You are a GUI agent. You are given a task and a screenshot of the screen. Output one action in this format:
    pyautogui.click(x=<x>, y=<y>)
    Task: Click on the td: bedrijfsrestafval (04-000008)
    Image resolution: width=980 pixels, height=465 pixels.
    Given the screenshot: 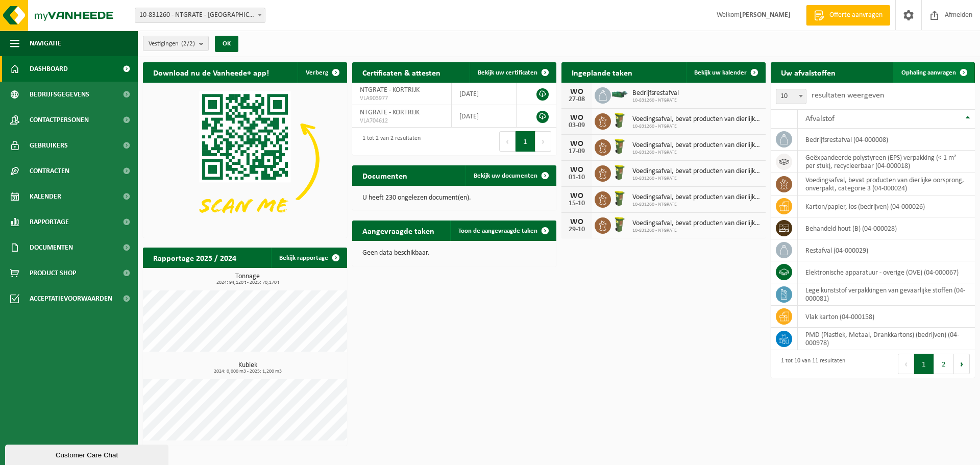 What is the action you would take?
    pyautogui.click(x=886, y=140)
    